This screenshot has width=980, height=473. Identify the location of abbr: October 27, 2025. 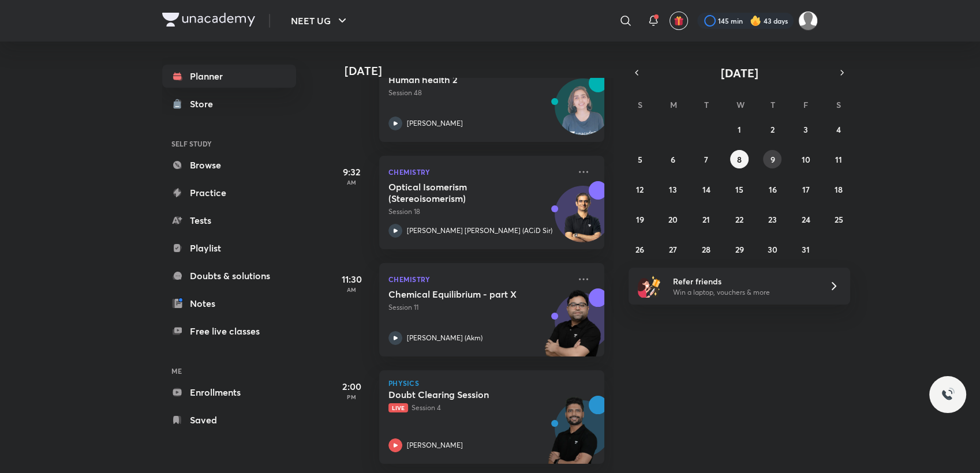
(673, 249).